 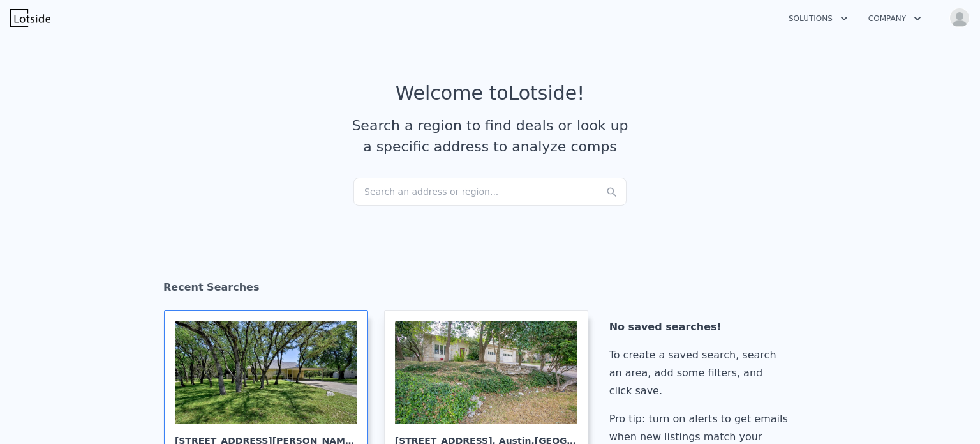 I want to click on img: Lotside, so click(x=30, y=18).